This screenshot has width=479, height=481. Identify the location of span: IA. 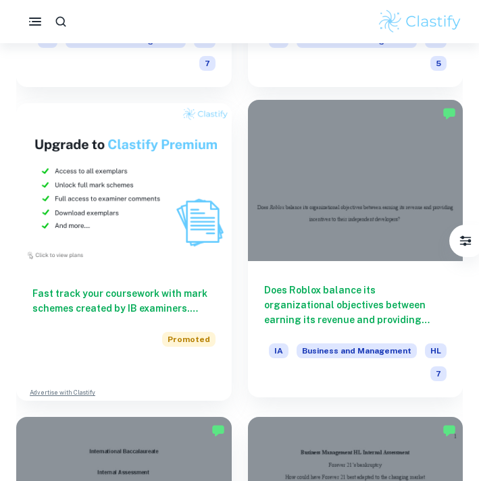
(278, 351).